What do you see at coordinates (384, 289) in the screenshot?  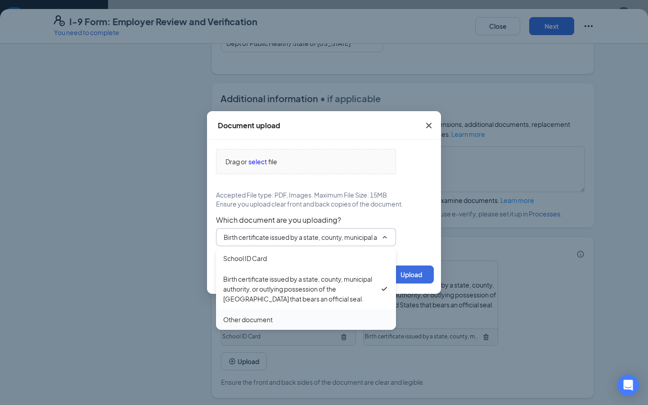 I see `svg: Checkmark` at bounding box center [384, 289].